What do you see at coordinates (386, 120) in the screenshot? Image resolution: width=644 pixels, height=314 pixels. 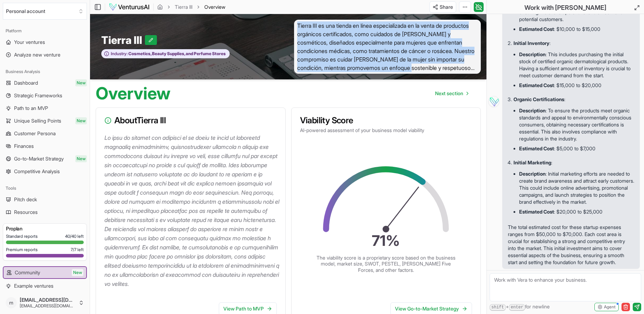 I see `h3: Viability Score` at bounding box center [386, 120].